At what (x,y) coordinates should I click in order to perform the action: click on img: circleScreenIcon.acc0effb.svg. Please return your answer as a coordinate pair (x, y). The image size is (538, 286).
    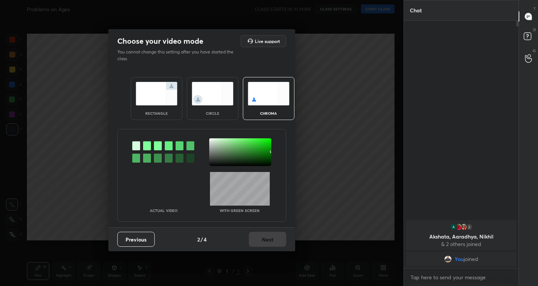
    Looking at the image, I should click on (213, 93).